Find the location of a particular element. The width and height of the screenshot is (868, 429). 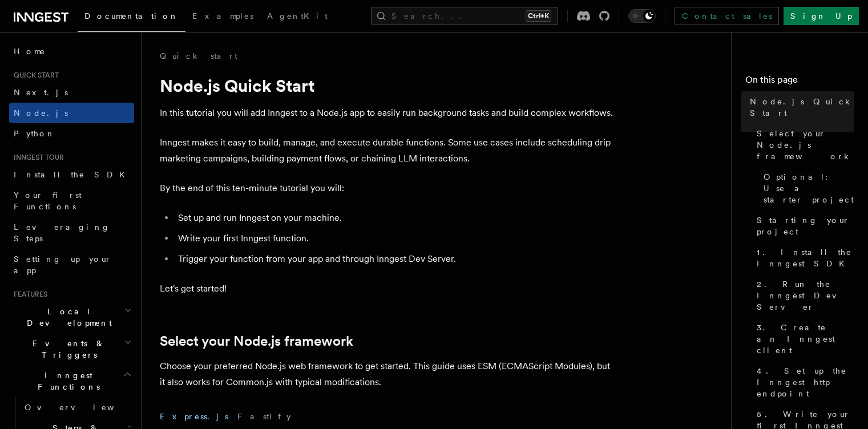

a: Install the SDK is located at coordinates (71, 175).